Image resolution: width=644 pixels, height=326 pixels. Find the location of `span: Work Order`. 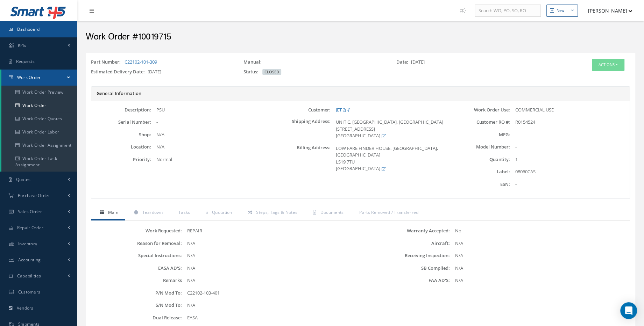

span: Work Order is located at coordinates (29, 77).